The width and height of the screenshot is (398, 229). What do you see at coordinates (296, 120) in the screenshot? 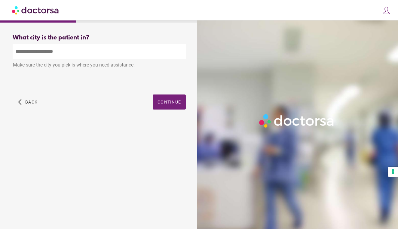
I see `img: Logo-Doctorsa-trans-White-partial-flat.png` at bounding box center [296, 120].